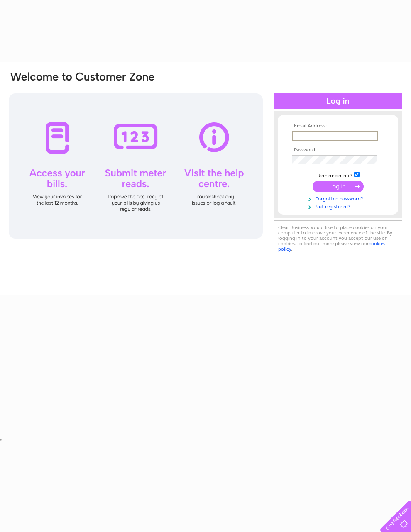  I want to click on th: Password:, so click(338, 150).